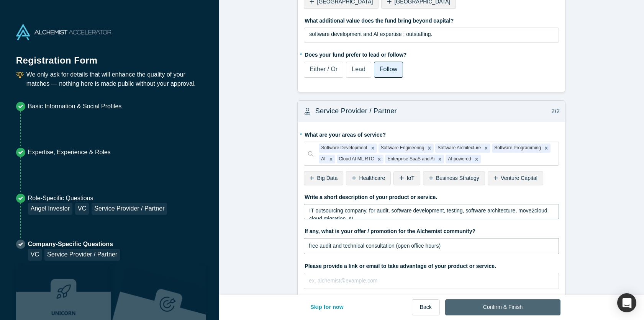 The height and width of the screenshot is (320, 644). What do you see at coordinates (486, 148) in the screenshot?
I see `div: Remove Software Architecture` at bounding box center [486, 148].